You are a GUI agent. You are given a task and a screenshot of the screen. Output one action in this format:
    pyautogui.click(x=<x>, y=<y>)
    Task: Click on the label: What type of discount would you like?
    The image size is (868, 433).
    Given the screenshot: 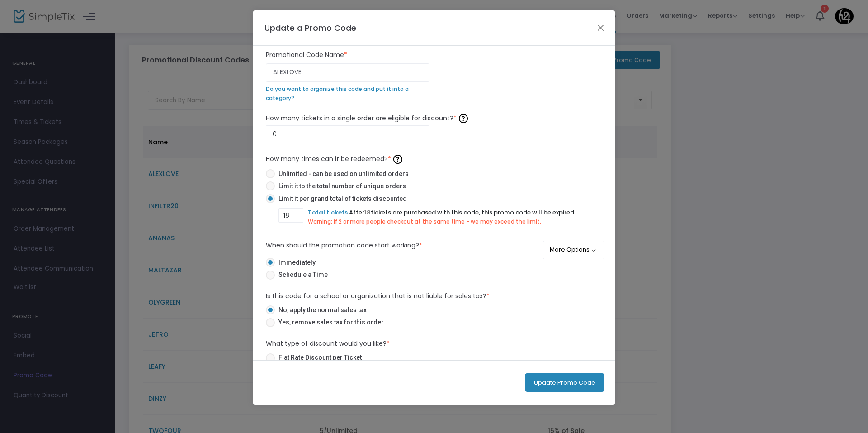 What is the action you would take?
    pyautogui.click(x=328, y=343)
    